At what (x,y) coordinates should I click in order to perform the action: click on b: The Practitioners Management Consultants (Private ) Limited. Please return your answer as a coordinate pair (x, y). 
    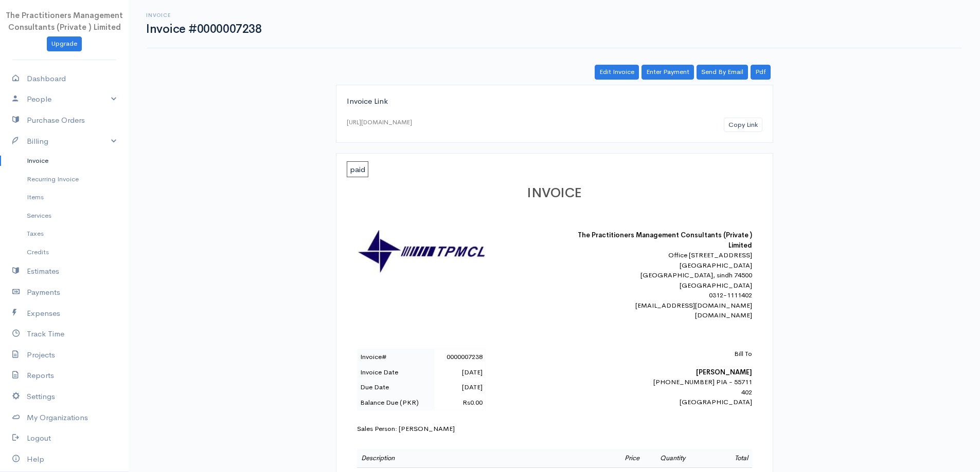
    Looking at the image, I should click on (664, 240).